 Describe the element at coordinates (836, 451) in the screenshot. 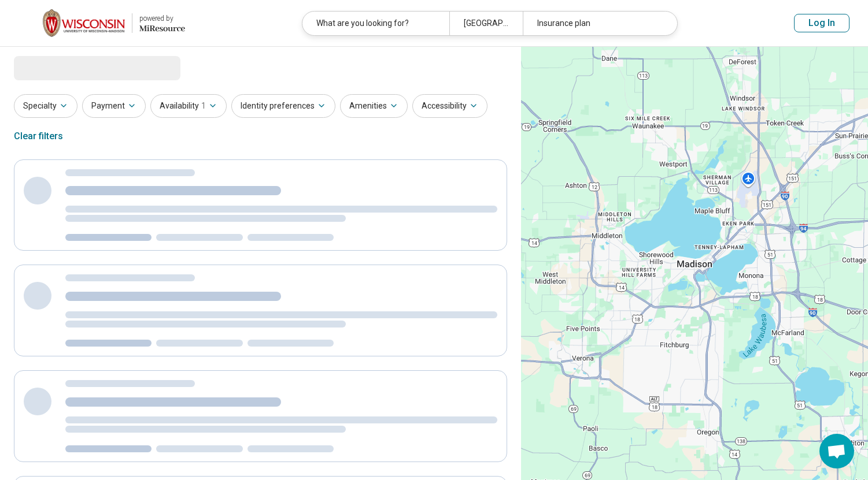

I see `div: Open chat` at that location.